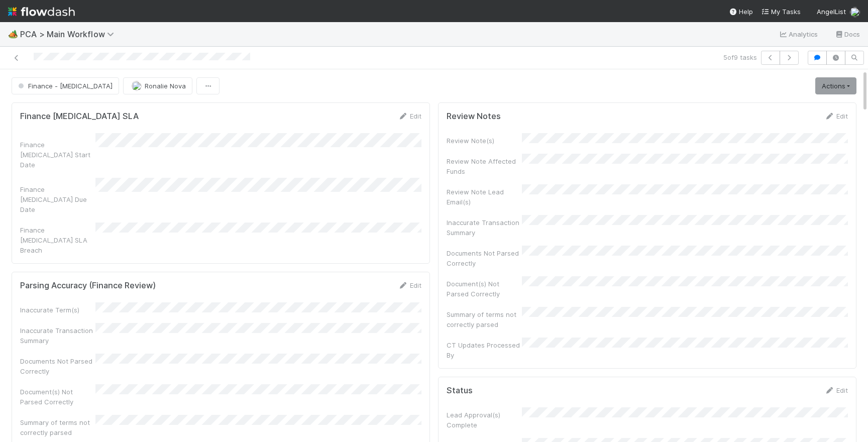 Image resolution: width=868 pixels, height=442 pixels. I want to click on div: Help, so click(741, 12).